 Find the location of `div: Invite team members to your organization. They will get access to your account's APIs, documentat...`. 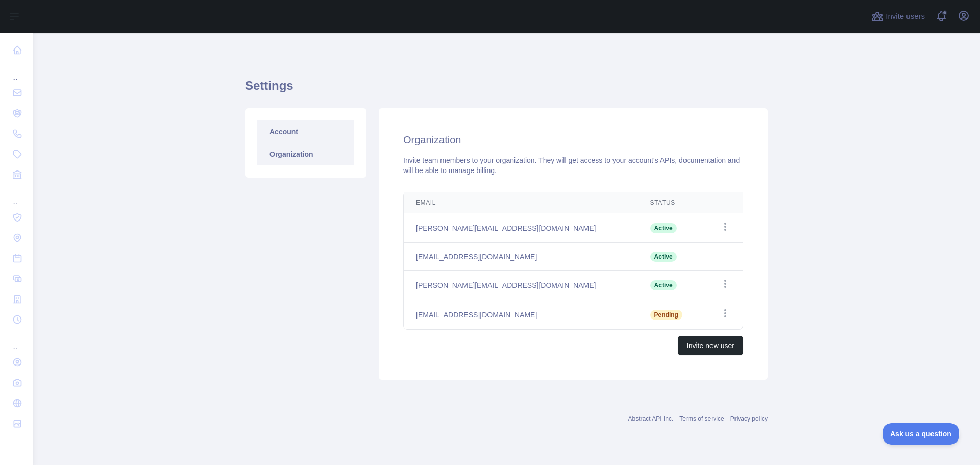

div: Invite team members to your organization. They will get access to your account's APIs, documentat... is located at coordinates (573, 166).